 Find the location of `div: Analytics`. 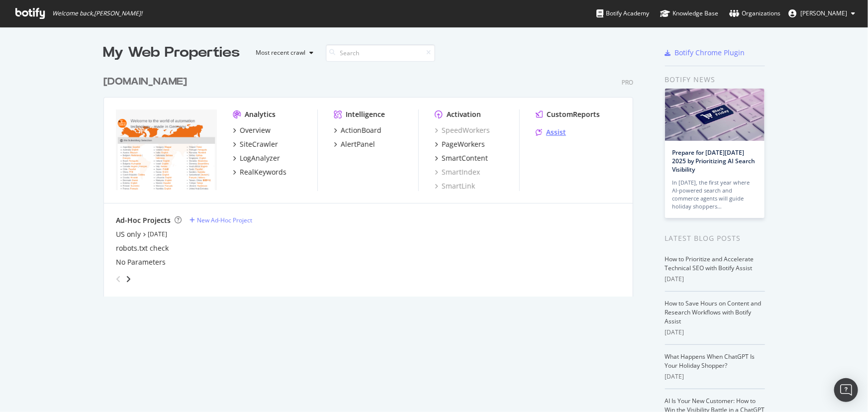

div: Analytics is located at coordinates (260, 114).